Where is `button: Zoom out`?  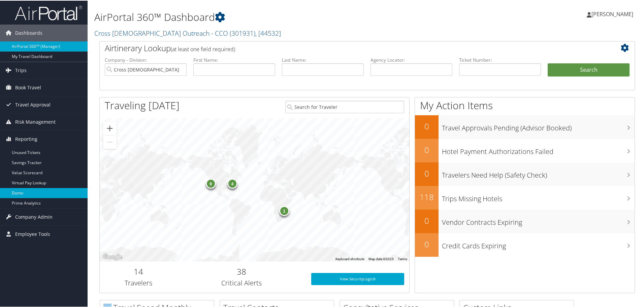
button: Zoom out is located at coordinates (110, 142).